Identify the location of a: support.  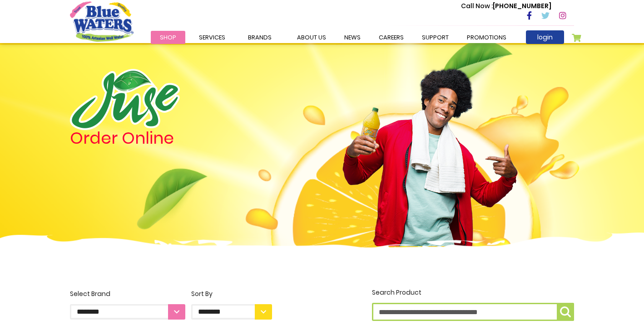
(435, 37).